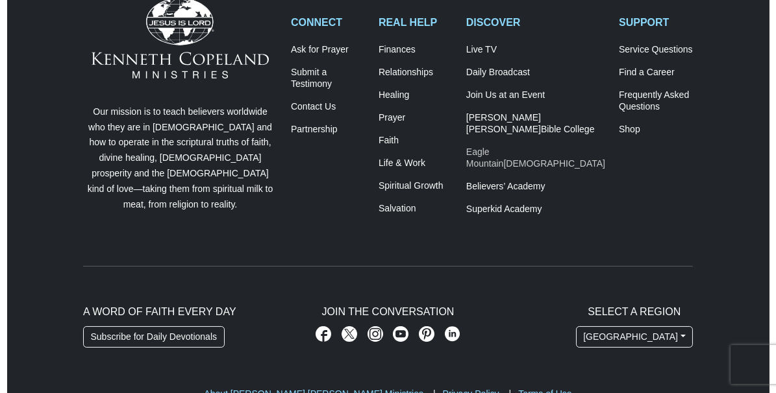 This screenshot has width=776, height=393. I want to click on h2: CONNECT, so click(328, 22).